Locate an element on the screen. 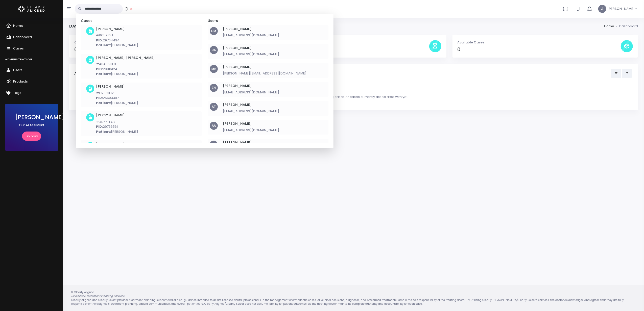  div: © Clearly Aligned Clearly Aligned and Clearly Select provides treatment planning support and clin... is located at coordinates (353, 298).